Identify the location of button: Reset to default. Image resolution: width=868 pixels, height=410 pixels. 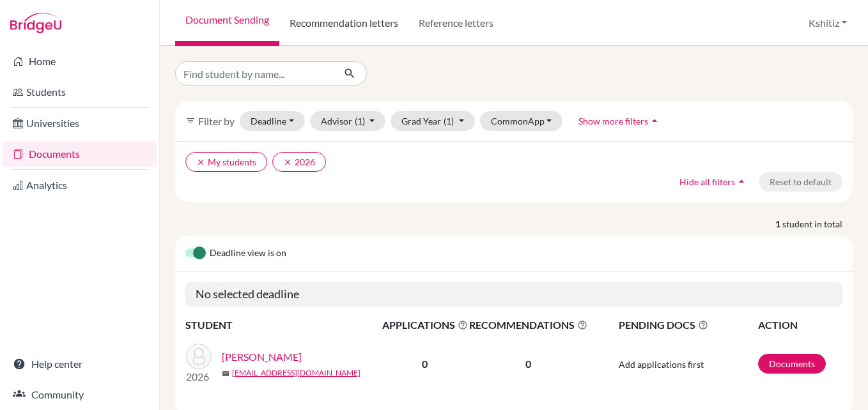
(800, 181).